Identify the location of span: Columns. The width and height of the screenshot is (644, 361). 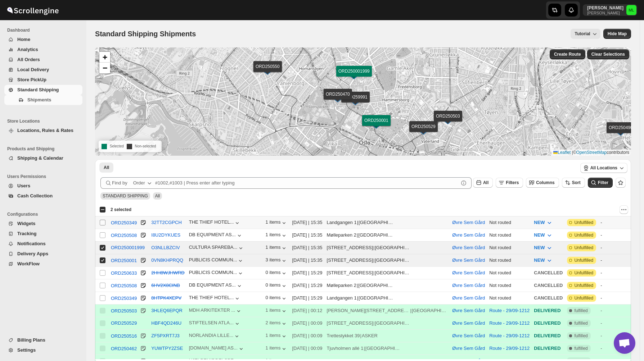
(545, 183).